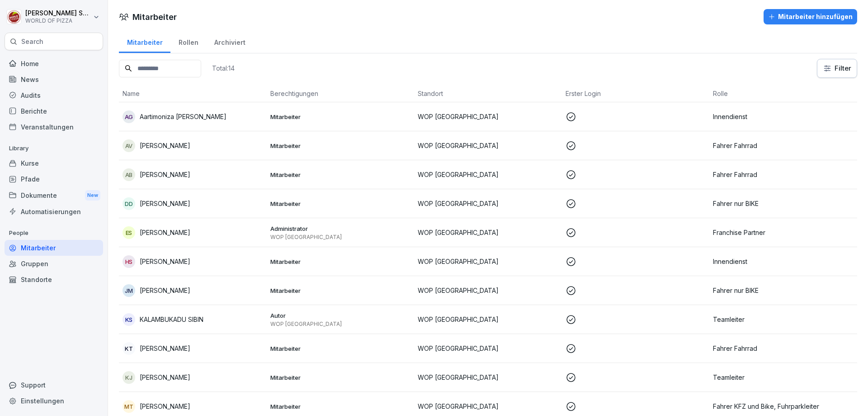 This screenshot has width=868, height=416. What do you see at coordinates (129, 377) in the screenshot?
I see `div: KJ` at bounding box center [129, 377].